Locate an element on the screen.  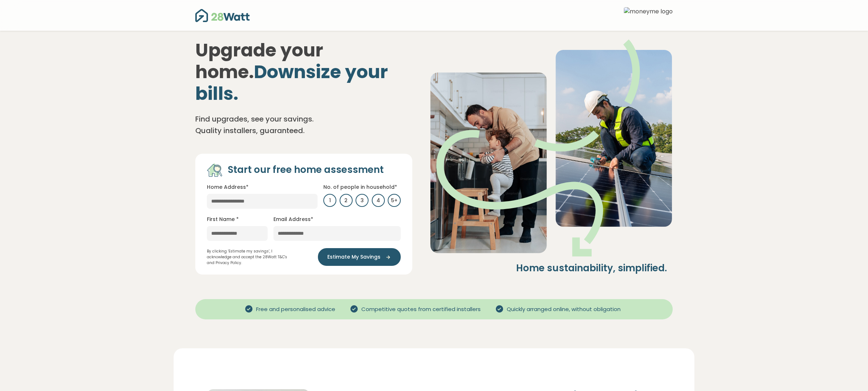
label: 2 is located at coordinates (347, 200).